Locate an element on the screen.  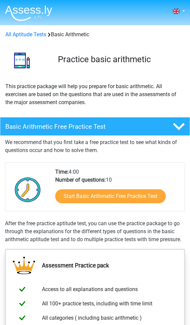
img: Assessly is located at coordinates (29, 13).